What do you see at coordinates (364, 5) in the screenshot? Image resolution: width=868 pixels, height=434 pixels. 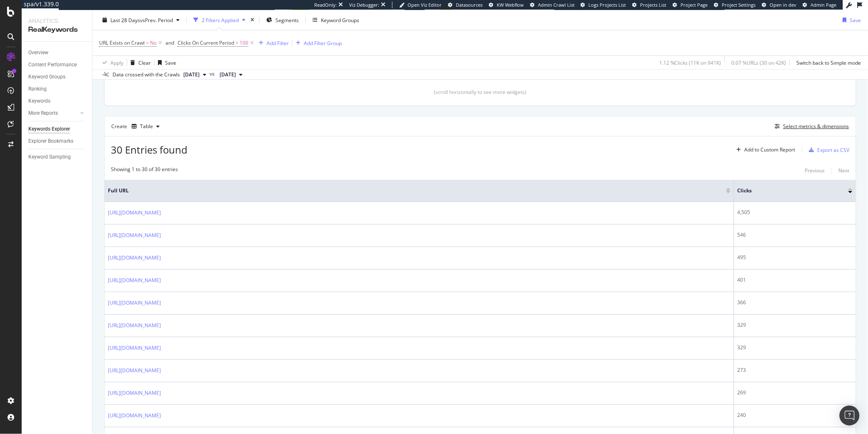 I see `div: Viz Debugger:` at bounding box center [364, 5].